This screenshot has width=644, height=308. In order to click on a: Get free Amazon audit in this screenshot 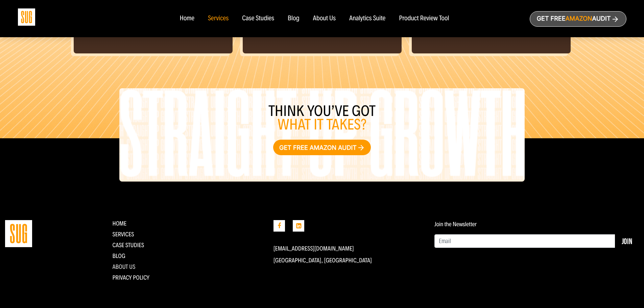, I will do `click(322, 148)`.